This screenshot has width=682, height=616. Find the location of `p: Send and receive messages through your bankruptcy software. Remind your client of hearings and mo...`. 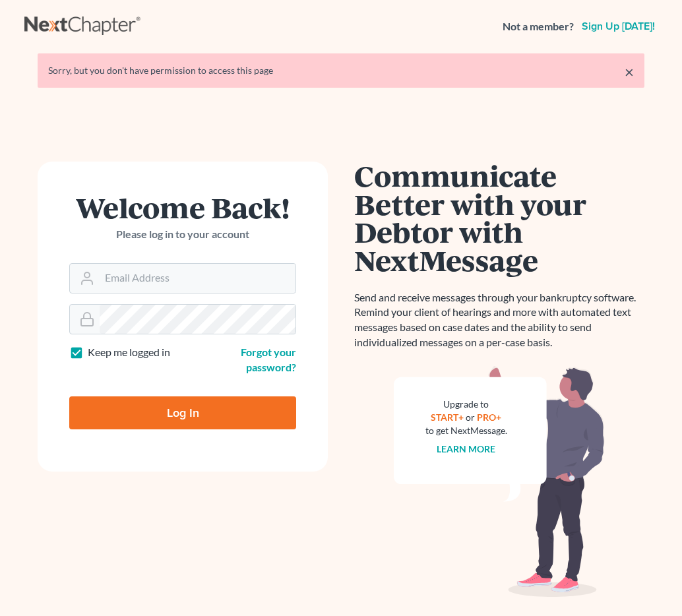

p: Send and receive messages through your bankruptcy software. Remind your client of hearings and mo... is located at coordinates (499, 320).